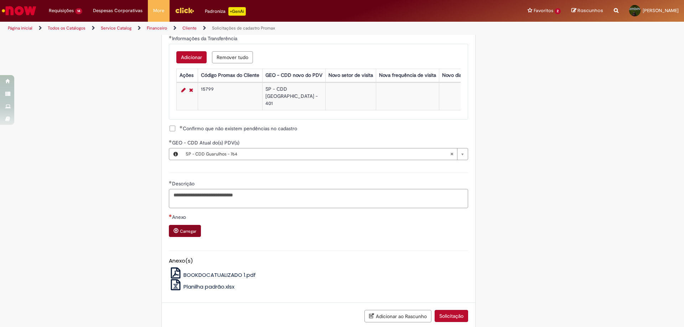  Describe the element at coordinates (20, 28) in the screenshot. I see `a: Página inicial` at that location.